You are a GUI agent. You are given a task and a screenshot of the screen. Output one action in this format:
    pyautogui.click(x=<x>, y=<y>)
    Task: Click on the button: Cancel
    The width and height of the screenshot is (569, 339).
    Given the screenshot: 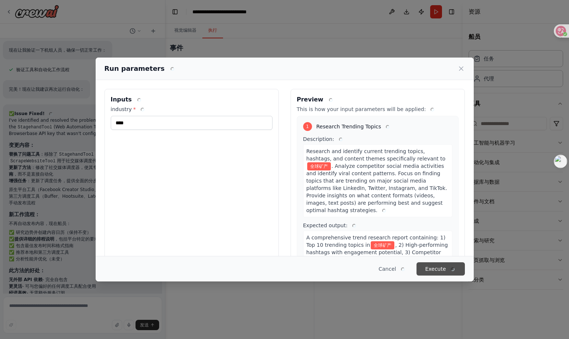 What is the action you would take?
    pyautogui.click(x=392, y=269)
    